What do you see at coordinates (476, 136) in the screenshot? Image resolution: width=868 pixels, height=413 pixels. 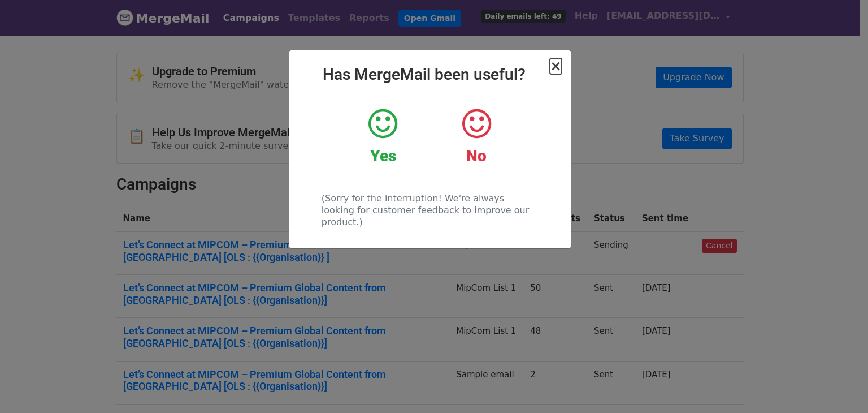 I see `a: No` at bounding box center [476, 136].